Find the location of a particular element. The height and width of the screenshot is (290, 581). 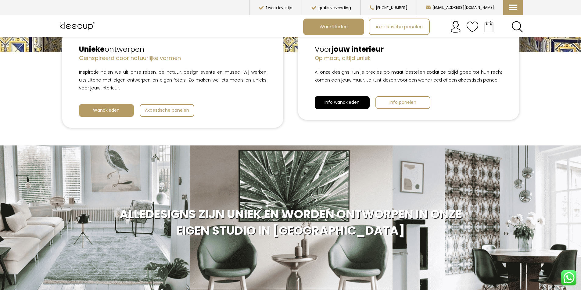

nav: Main menu is located at coordinates (415, 27).